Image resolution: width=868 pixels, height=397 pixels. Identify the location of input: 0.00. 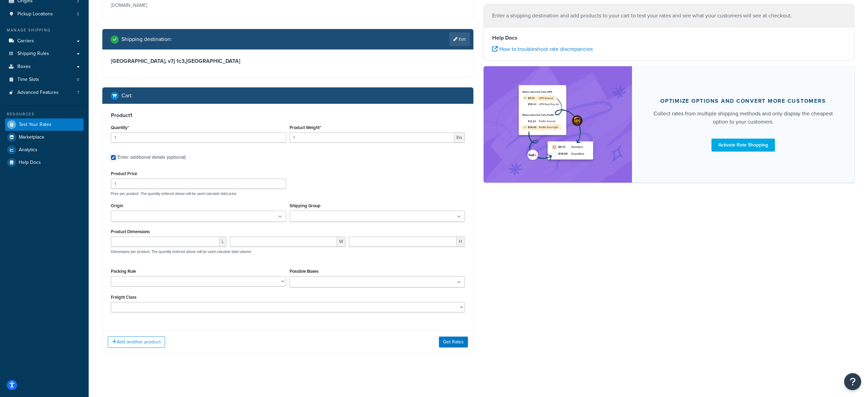
(372, 137).